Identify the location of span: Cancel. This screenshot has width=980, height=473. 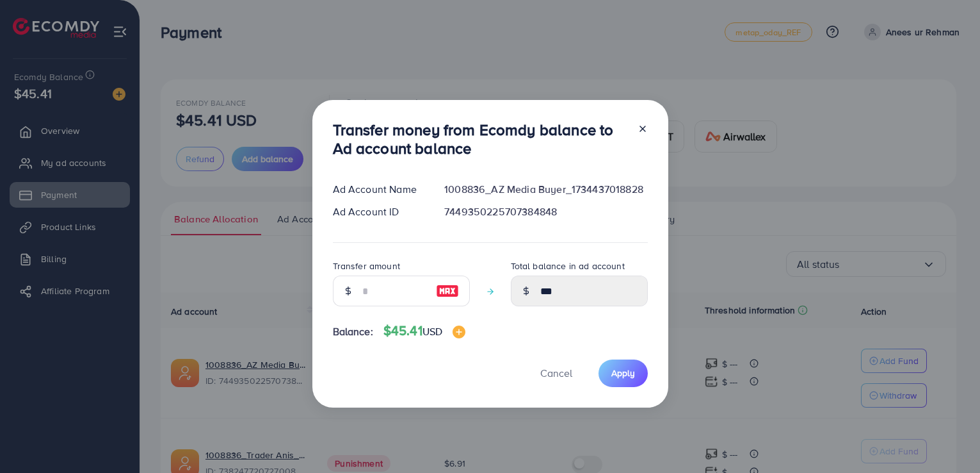
(556, 373).